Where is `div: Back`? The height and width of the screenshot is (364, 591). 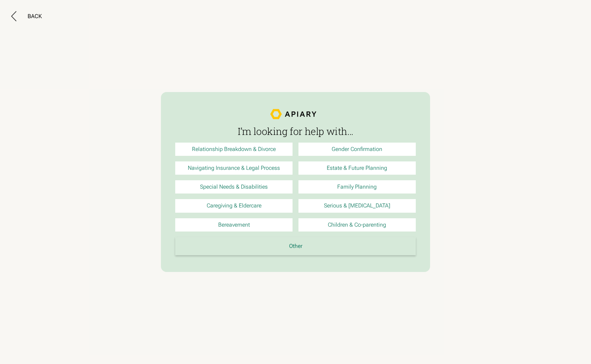
div: Back is located at coordinates (34, 16).